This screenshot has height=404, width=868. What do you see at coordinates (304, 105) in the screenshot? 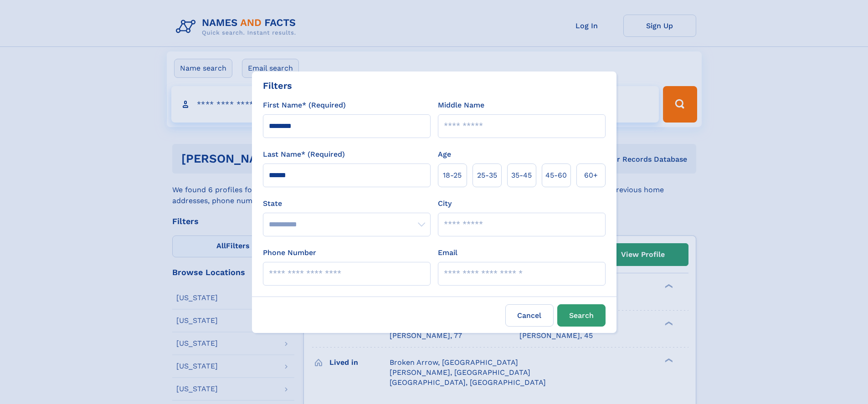
I see `label: First Name* (Required)` at bounding box center [304, 105].